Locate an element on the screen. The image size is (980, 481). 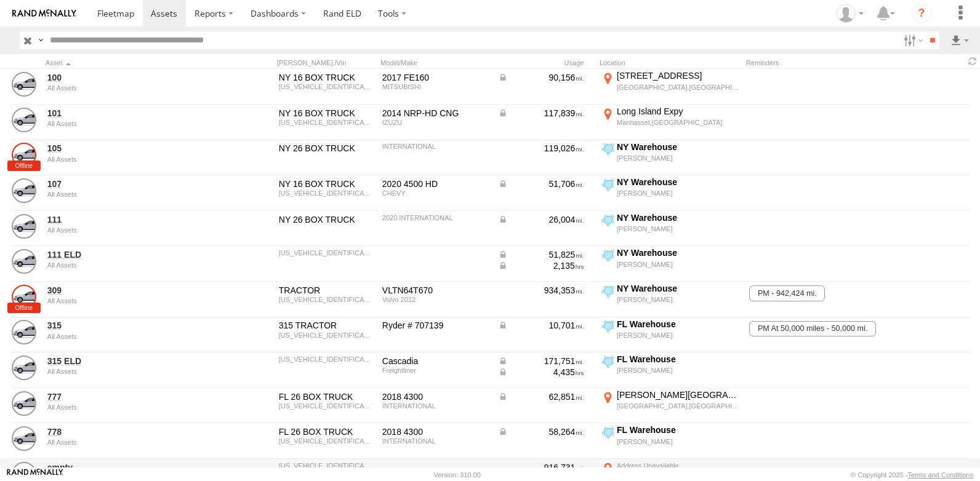
div: 119,026 is located at coordinates (541, 148).